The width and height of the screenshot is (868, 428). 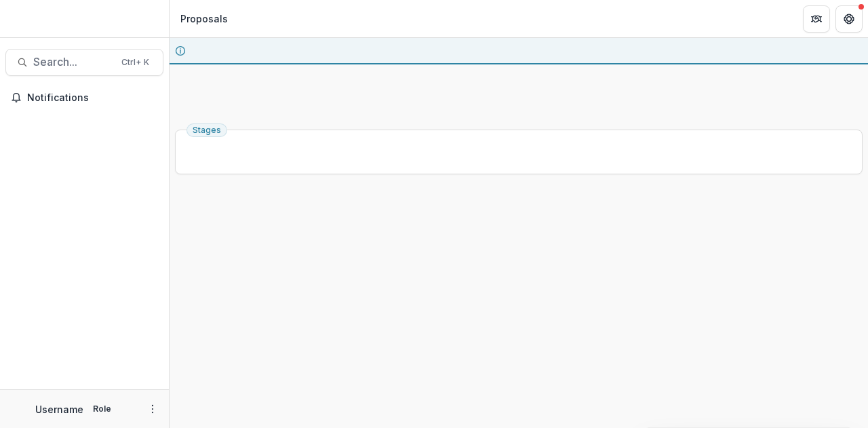 What do you see at coordinates (102, 409) in the screenshot?
I see `p: Role` at bounding box center [102, 409].